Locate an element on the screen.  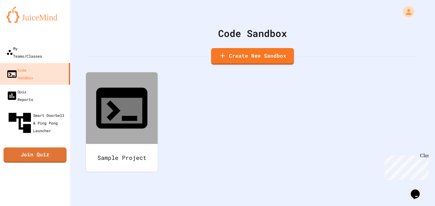
div: Chat with us now!Close is located at coordinates (23, 21).